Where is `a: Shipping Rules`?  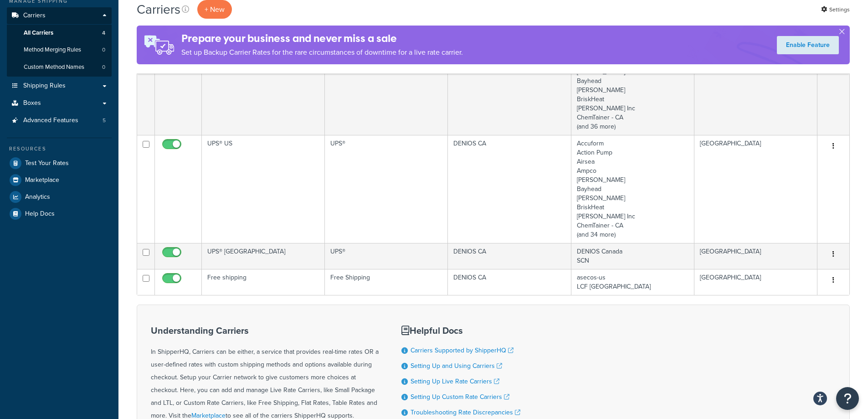
a: Shipping Rules is located at coordinates (59, 86).